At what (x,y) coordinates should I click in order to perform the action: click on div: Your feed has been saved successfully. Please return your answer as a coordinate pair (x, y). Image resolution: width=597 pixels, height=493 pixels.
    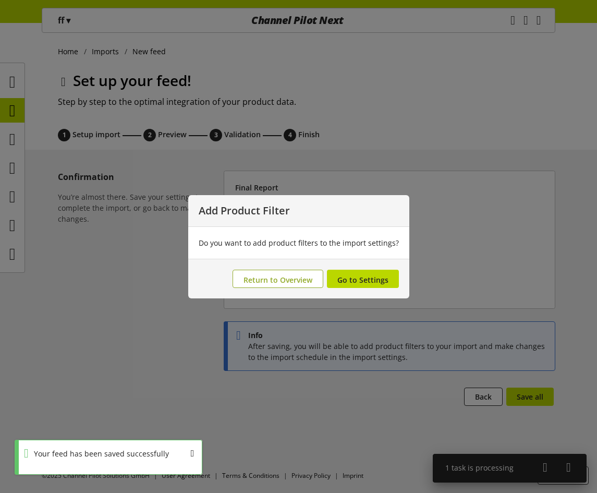
    Looking at the image, I should click on (99, 453).